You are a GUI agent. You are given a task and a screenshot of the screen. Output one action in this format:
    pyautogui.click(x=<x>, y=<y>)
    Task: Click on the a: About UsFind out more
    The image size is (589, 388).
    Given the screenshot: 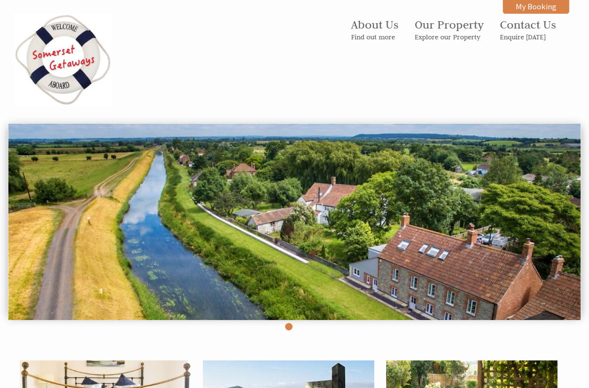 What is the action you would take?
    pyautogui.click(x=375, y=29)
    